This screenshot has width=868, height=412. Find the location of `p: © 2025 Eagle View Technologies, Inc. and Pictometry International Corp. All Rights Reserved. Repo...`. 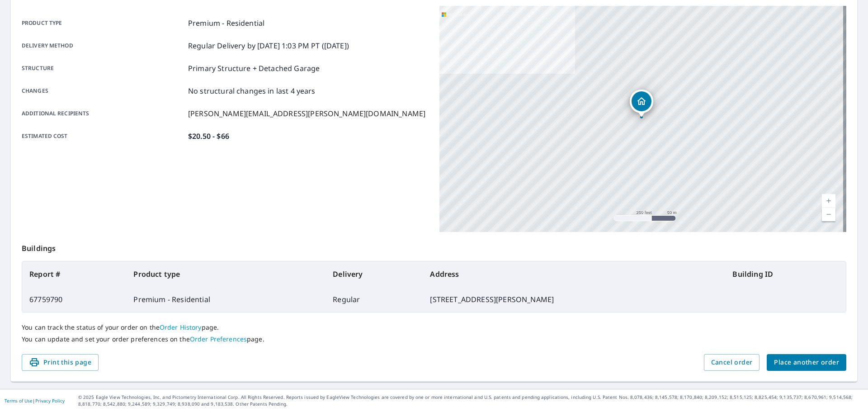

p: © 2025 Eagle View Technologies, Inc. and Pictometry International Corp. All Rights Reserved. Repo... is located at coordinates (471, 401).